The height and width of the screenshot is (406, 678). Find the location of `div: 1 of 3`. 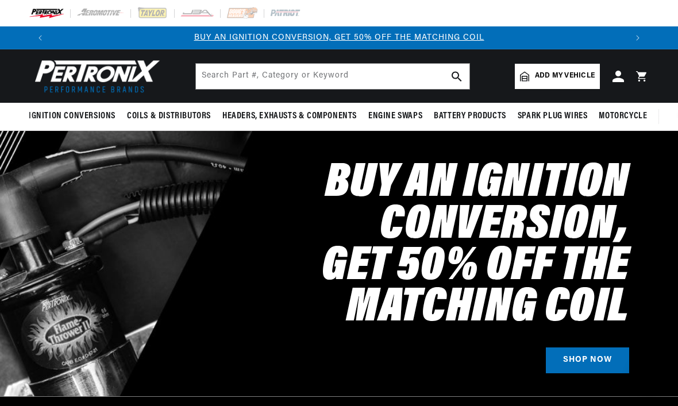

div: 1 of 3 is located at coordinates (339, 38).